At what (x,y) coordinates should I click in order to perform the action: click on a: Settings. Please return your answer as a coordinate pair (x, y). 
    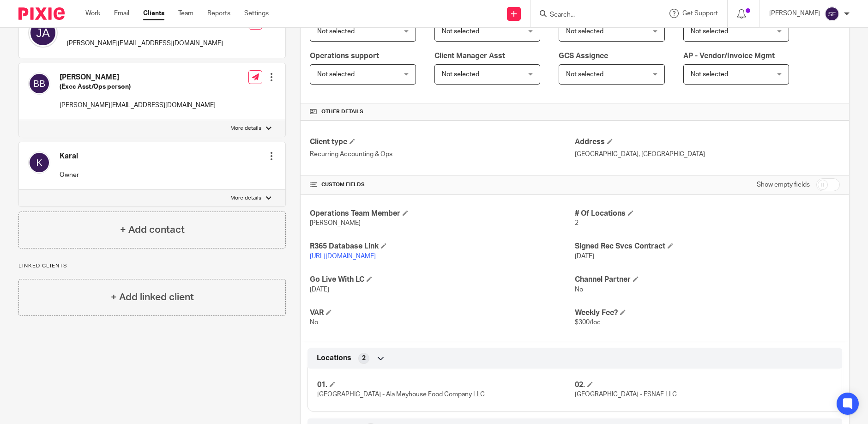
    Looking at the image, I should click on (256, 13).